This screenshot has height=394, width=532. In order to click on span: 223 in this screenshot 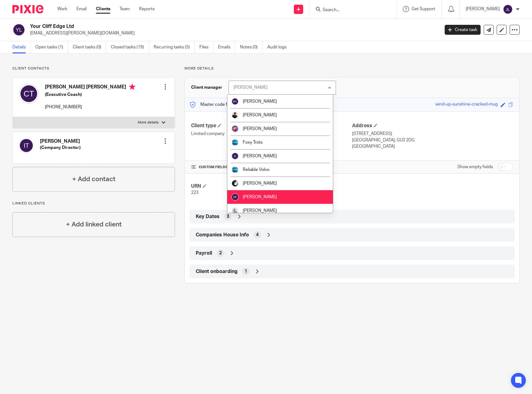, I will do `click(195, 193)`.